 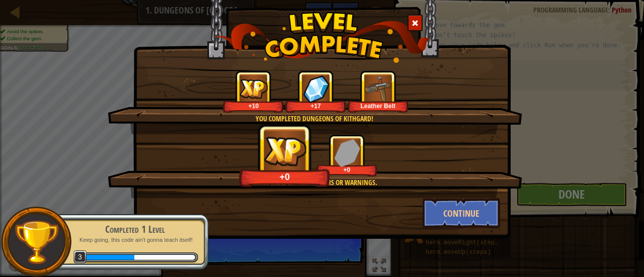 I want to click on button: Continue, so click(x=461, y=213).